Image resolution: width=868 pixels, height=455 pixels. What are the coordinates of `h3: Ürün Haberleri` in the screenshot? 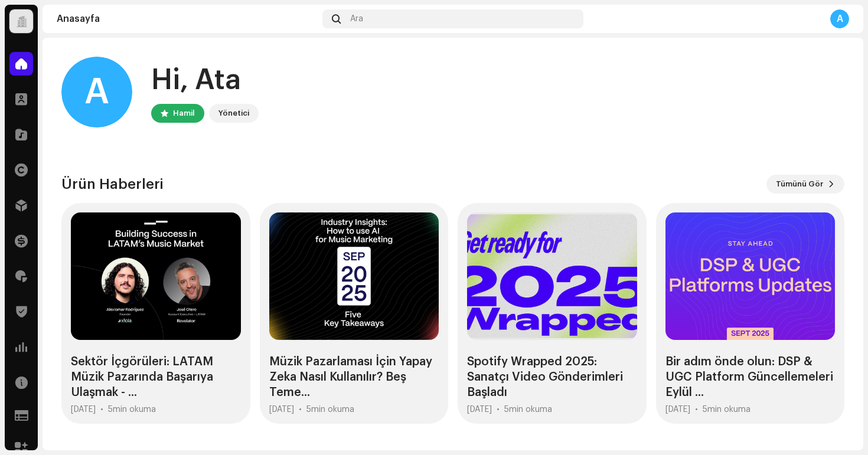 It's located at (112, 184).